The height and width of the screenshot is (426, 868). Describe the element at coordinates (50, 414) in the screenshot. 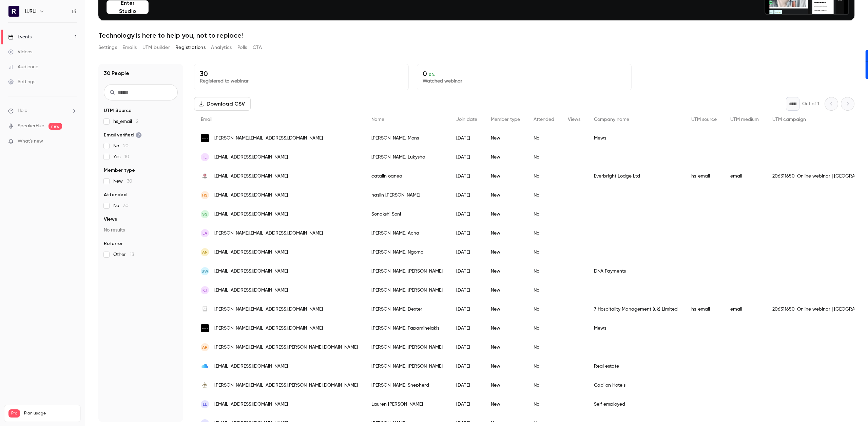

I see `span: Plan usage` at that location.